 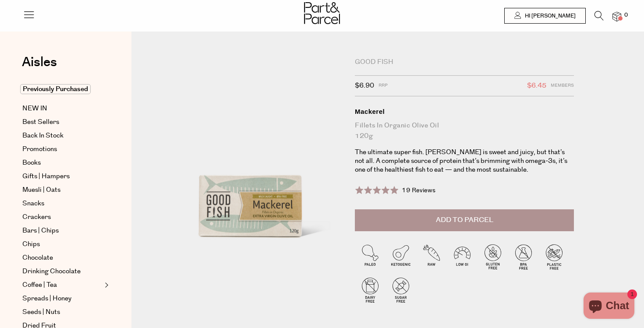 I want to click on span: Crackers, so click(x=36, y=217).